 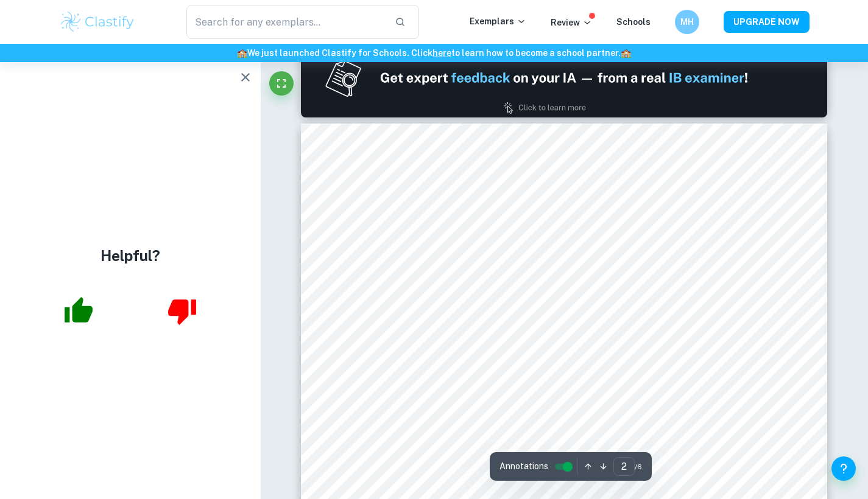 What do you see at coordinates (131, 256) in the screenshot?
I see `h4: Helpful?` at bounding box center [131, 256].